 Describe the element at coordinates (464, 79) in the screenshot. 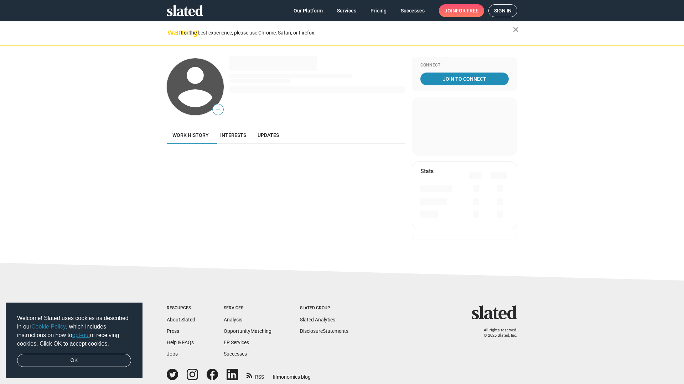

I see `a: Join To Connect` at that location.